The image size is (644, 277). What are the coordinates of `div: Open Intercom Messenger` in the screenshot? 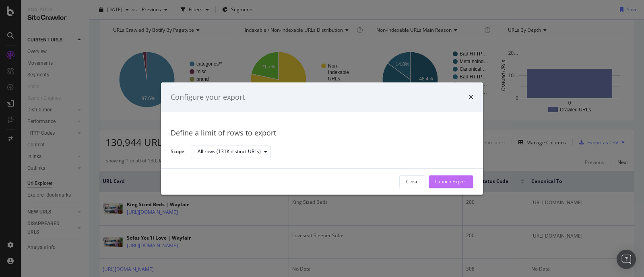 It's located at (627, 260).